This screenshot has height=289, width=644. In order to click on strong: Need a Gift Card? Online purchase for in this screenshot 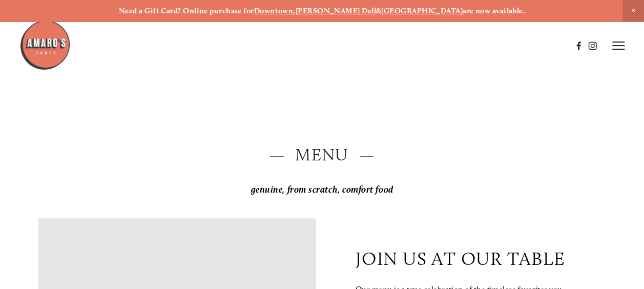, I will do `click(187, 10)`.